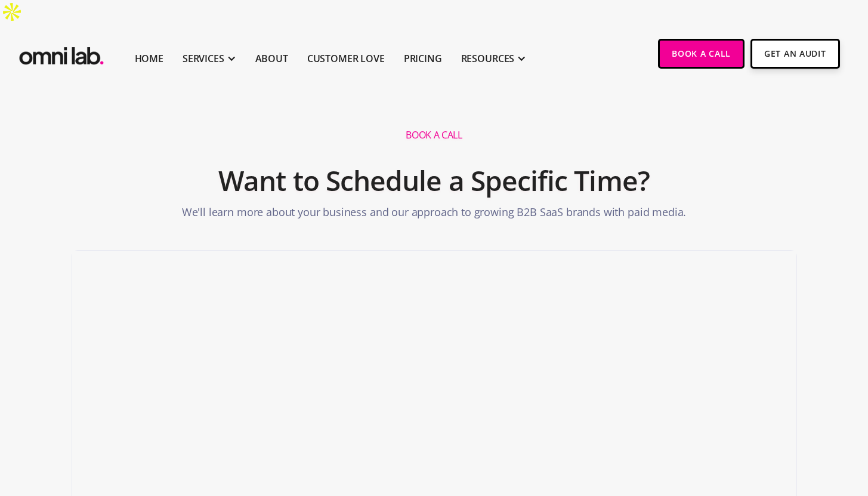 The width and height of the screenshot is (868, 496). Describe the element at coordinates (272, 58) in the screenshot. I see `a: About` at that location.